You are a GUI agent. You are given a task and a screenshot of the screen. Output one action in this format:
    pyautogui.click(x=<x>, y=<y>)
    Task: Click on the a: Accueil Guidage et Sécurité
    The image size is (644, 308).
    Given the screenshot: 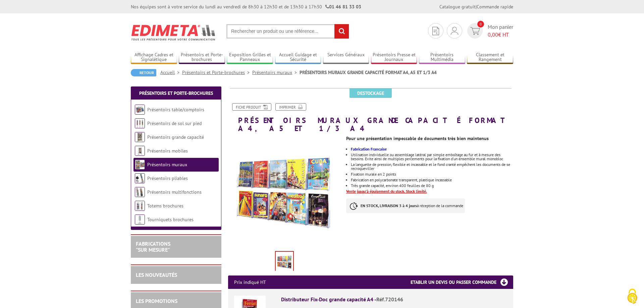 What is the action you would take?
    pyautogui.click(x=298, y=58)
    